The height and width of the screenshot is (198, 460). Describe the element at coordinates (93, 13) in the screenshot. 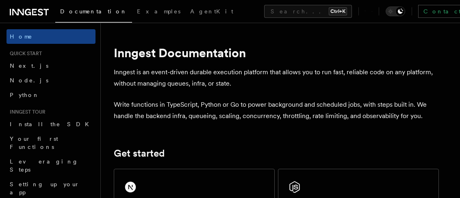

I see `a: Documentation` at that location.